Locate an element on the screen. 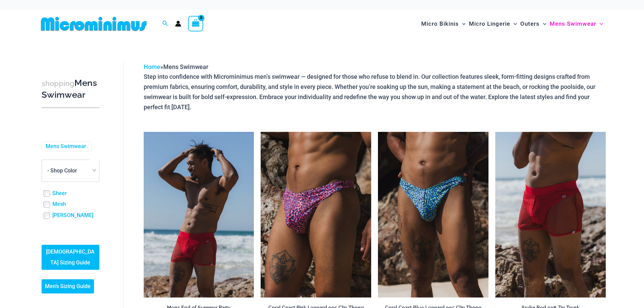 The width and height of the screenshot is (644, 308). img: MM SHOP LOGO FLAT is located at coordinates (94, 24).